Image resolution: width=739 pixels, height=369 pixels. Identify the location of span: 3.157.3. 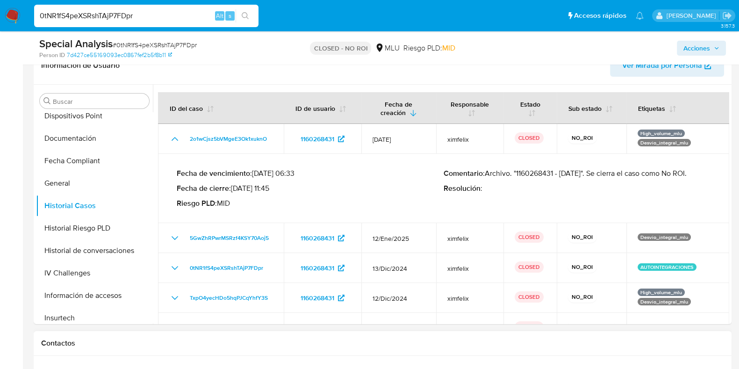
(727, 26).